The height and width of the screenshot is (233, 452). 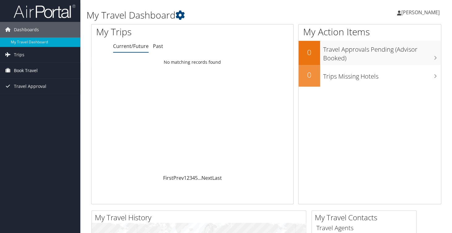 I want to click on h1: My Trips, so click(x=150, y=32).